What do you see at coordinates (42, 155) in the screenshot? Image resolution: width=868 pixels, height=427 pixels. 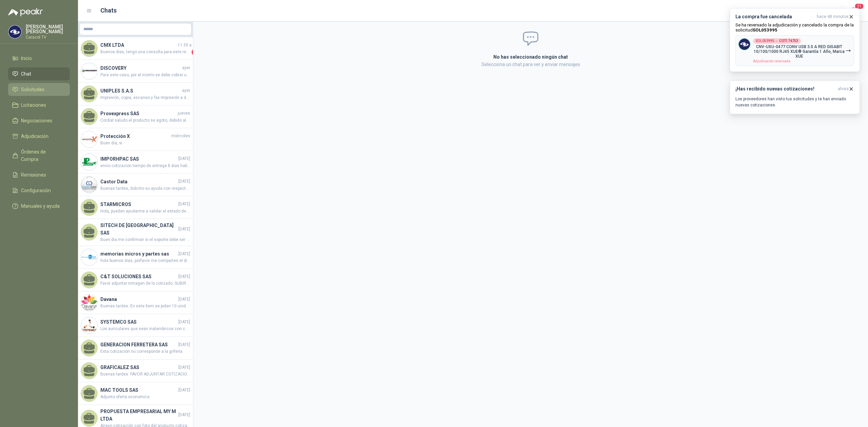 I see `span: Órdenes de Compra` at bounding box center [42, 155].